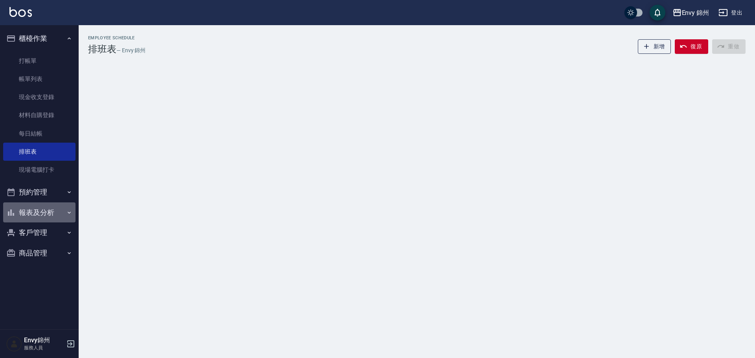  What do you see at coordinates (39, 39) in the screenshot?
I see `button: 櫃檯作業` at bounding box center [39, 39].